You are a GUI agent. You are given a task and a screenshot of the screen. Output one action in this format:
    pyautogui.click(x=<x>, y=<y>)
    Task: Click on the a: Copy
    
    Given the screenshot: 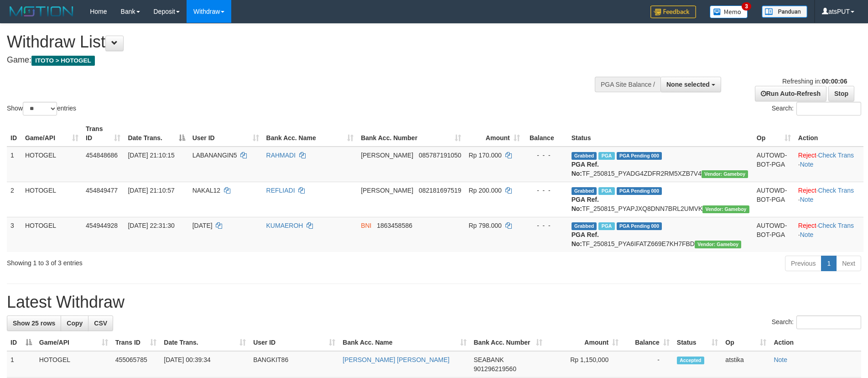 What is the action you would take?
    pyautogui.click(x=74, y=323)
    